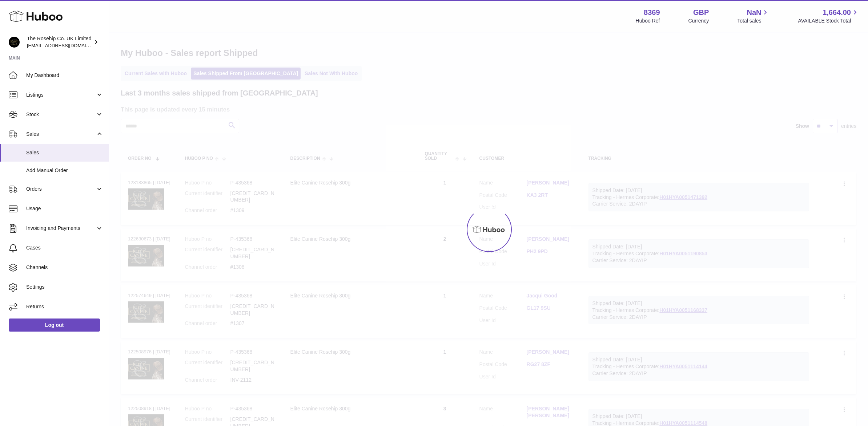 The width and height of the screenshot is (868, 426). I want to click on span: Channels, so click(65, 267).